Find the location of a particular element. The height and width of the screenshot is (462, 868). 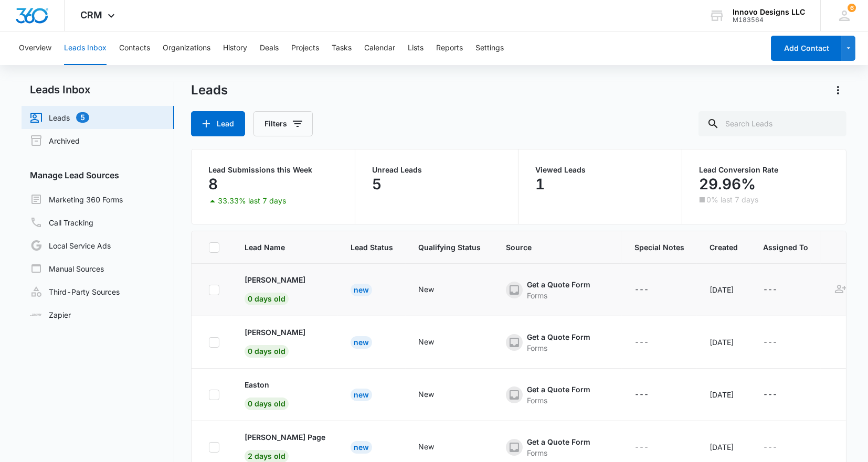

span: 0 days old is located at coordinates (267, 352).